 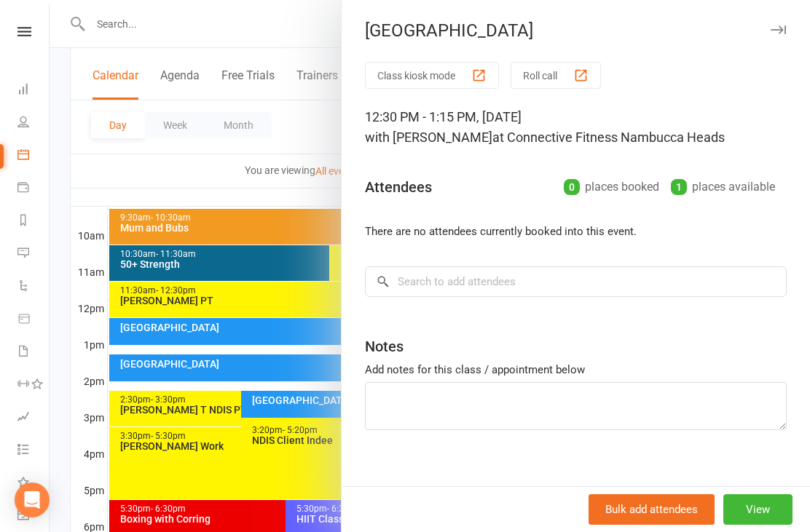 I want to click on button: Class kiosk mode, so click(x=432, y=75).